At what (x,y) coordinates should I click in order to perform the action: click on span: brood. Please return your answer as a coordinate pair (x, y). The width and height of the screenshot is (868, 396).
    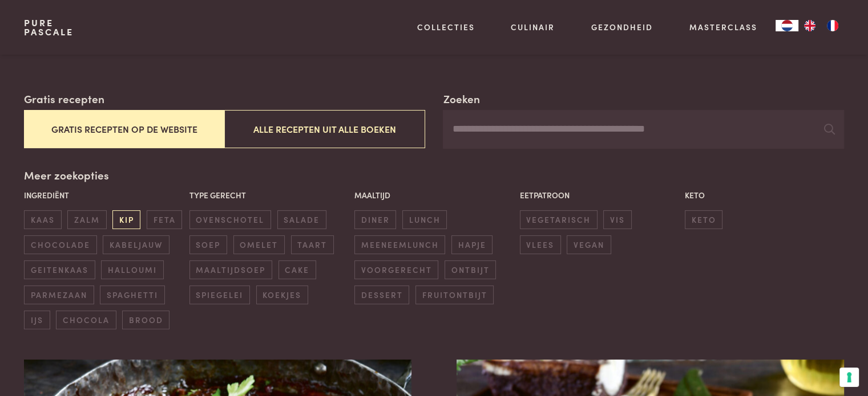
    Looking at the image, I should click on (145, 320).